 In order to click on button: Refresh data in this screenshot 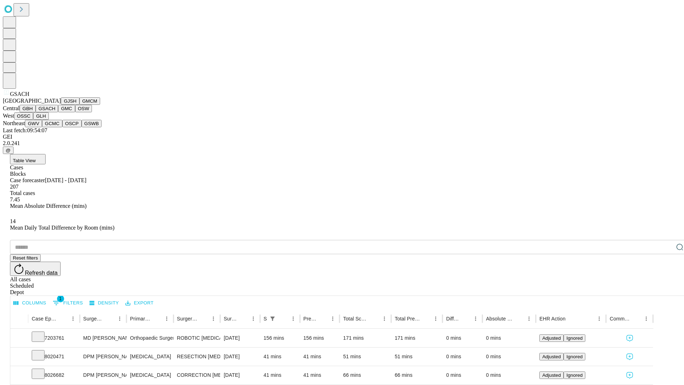, I will do `click(35, 269)`.